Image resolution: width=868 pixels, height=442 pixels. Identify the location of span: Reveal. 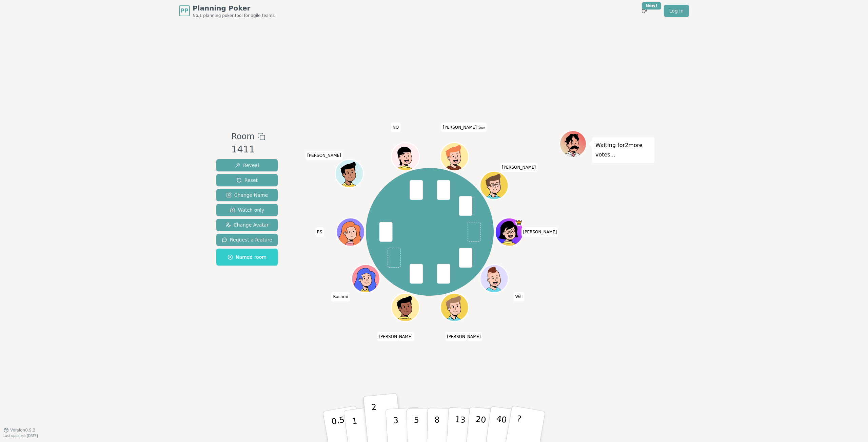
(247, 165).